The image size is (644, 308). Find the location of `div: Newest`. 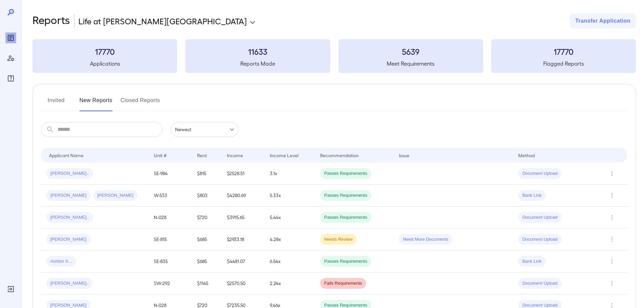

div: Newest is located at coordinates (205, 129).